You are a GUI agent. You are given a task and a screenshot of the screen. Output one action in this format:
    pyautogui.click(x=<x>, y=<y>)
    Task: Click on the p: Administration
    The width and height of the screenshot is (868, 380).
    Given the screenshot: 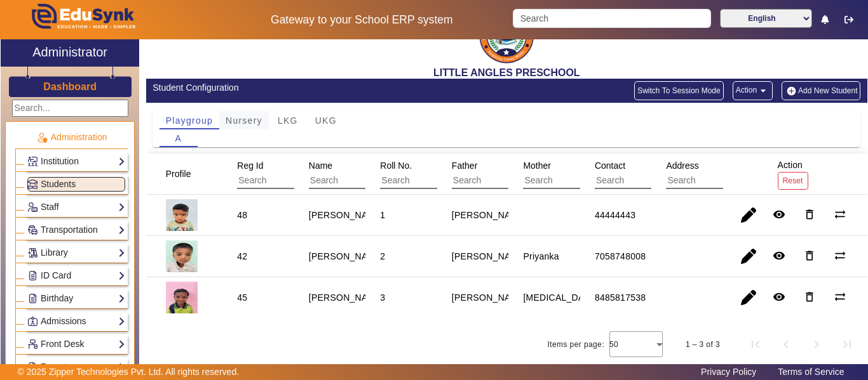 What is the action you would take?
    pyautogui.click(x=71, y=137)
    